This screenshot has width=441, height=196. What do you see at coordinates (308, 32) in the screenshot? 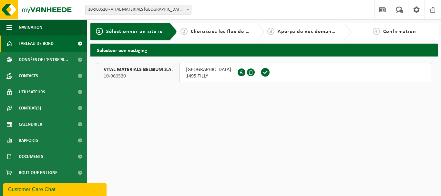
I see `span: Aperçu de vos demandes` at bounding box center [308, 32].